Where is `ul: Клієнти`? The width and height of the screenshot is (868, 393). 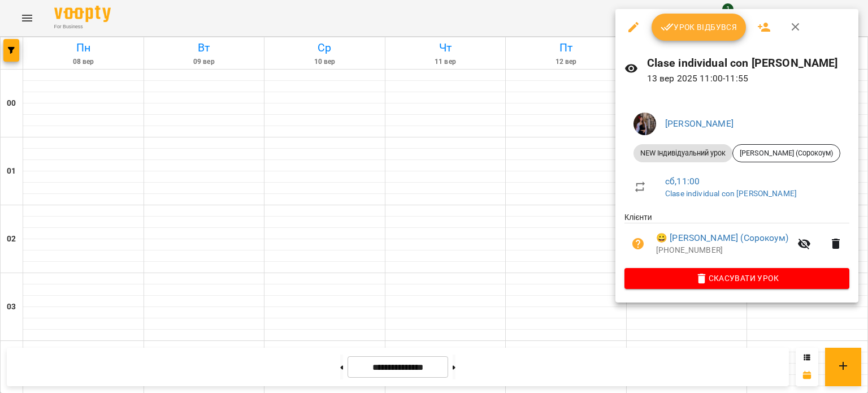
ul: Клієнти is located at coordinates (737, 240).